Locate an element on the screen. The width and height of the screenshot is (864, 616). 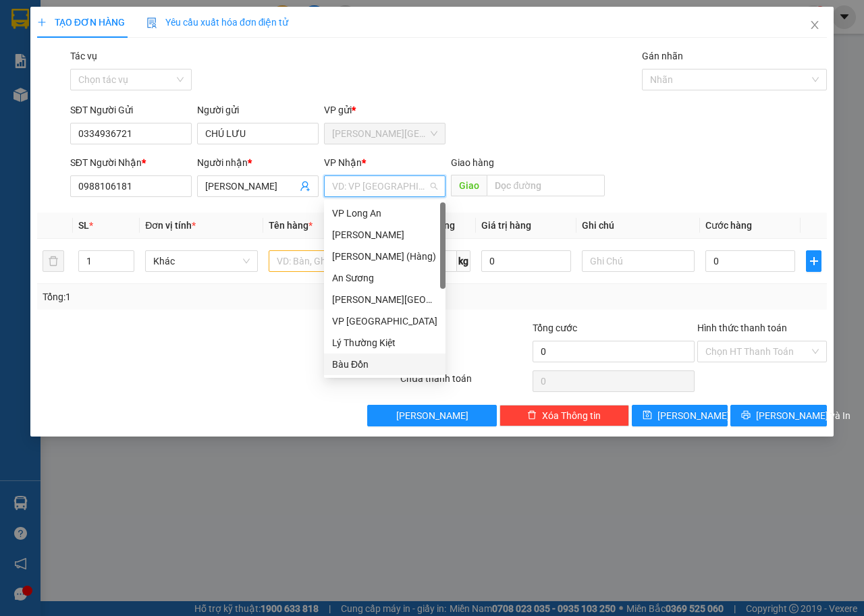
span: printer is located at coordinates (746, 416).